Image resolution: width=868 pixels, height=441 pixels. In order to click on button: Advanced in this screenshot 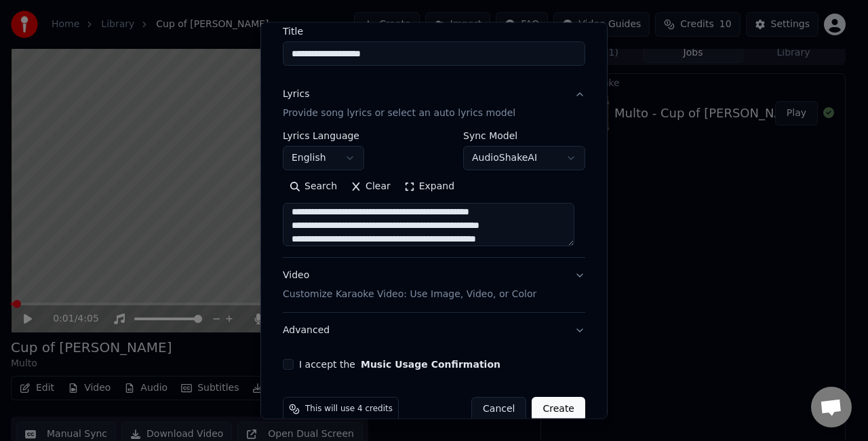, I will do `click(434, 330)`.